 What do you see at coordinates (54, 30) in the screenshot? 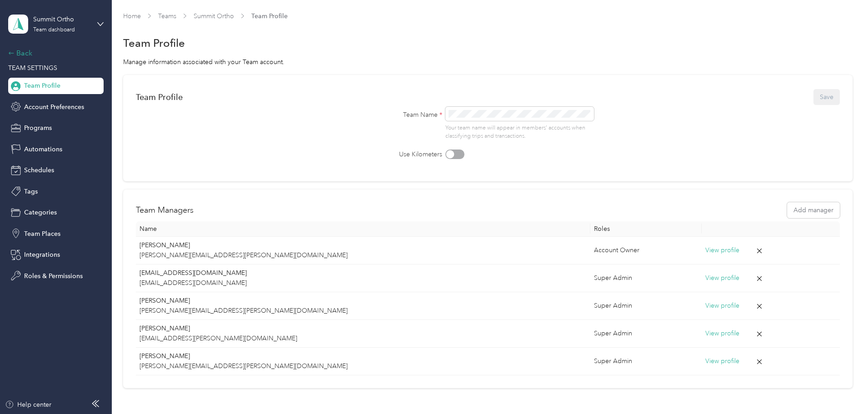
I see `div: Team dashboard` at bounding box center [54, 30].